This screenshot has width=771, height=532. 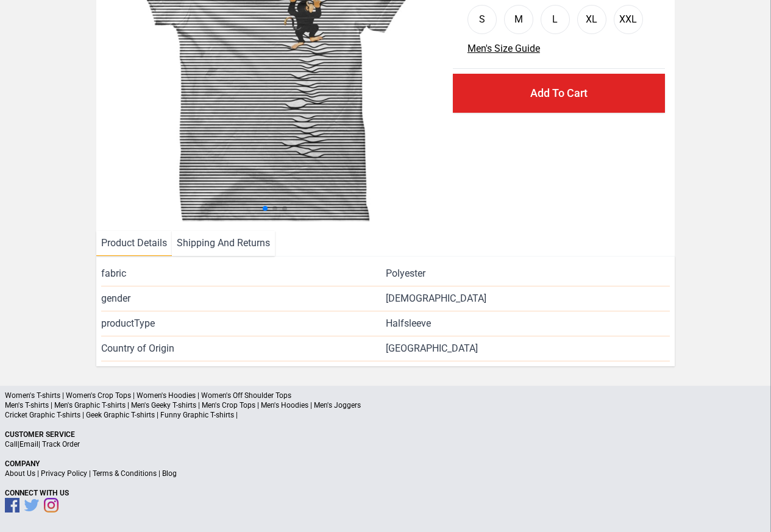 What do you see at coordinates (20, 474) in the screenshot?
I see `a: About Us` at bounding box center [20, 474].